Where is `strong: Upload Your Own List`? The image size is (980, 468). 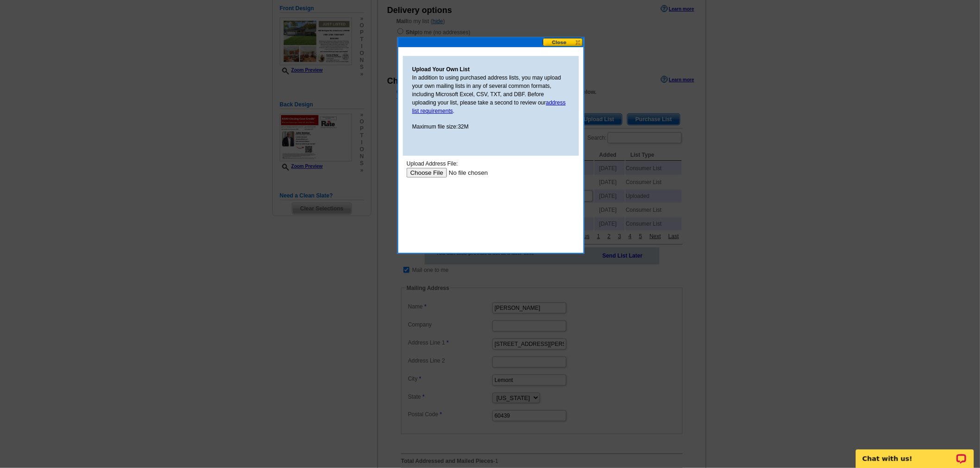 strong: Upload Your Own List is located at coordinates (441, 70).